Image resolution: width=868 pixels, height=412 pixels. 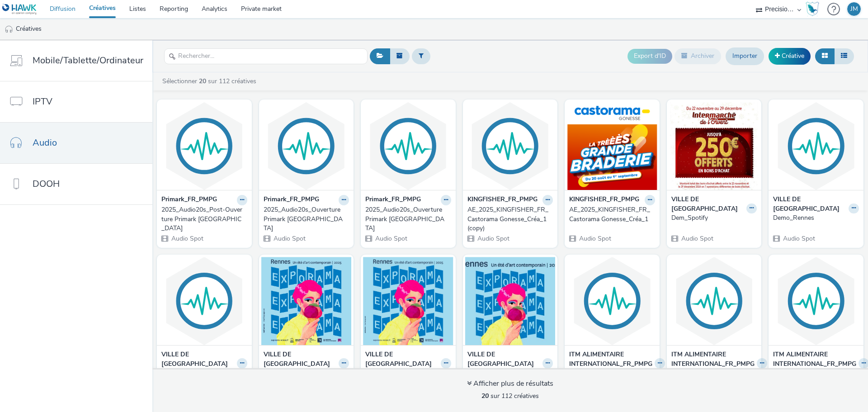 What do you see at coordinates (715, 218) in the screenshot?
I see `a: Dem_Spotify` at bounding box center [715, 218].